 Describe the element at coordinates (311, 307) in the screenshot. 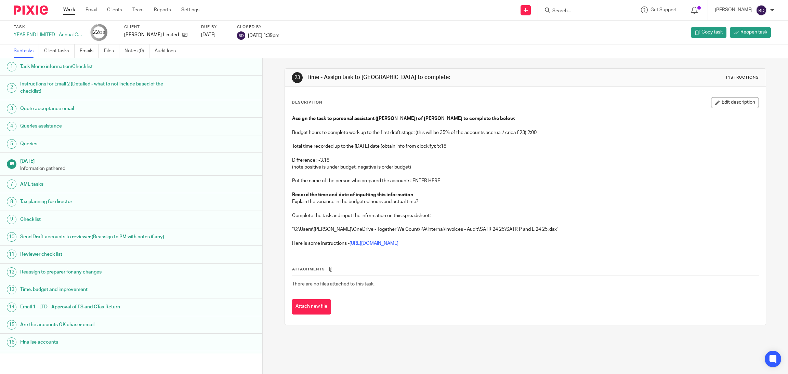

I see `button: Attach new file` at that location.